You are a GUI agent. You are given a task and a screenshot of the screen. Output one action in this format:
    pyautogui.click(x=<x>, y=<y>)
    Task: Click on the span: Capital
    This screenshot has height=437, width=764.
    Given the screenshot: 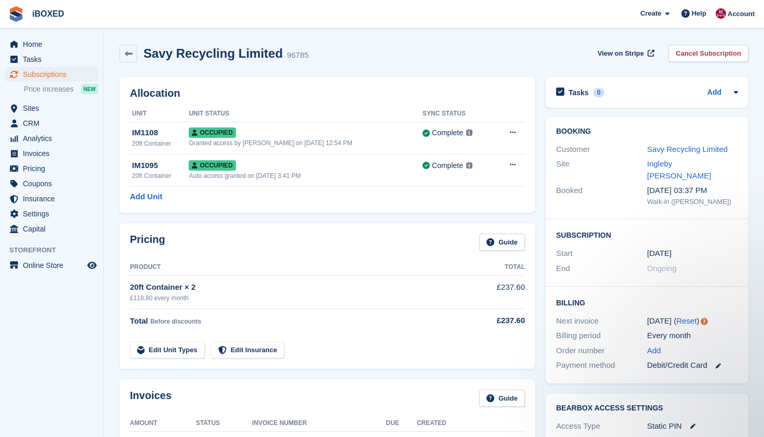 What is the action you would take?
    pyautogui.click(x=54, y=229)
    